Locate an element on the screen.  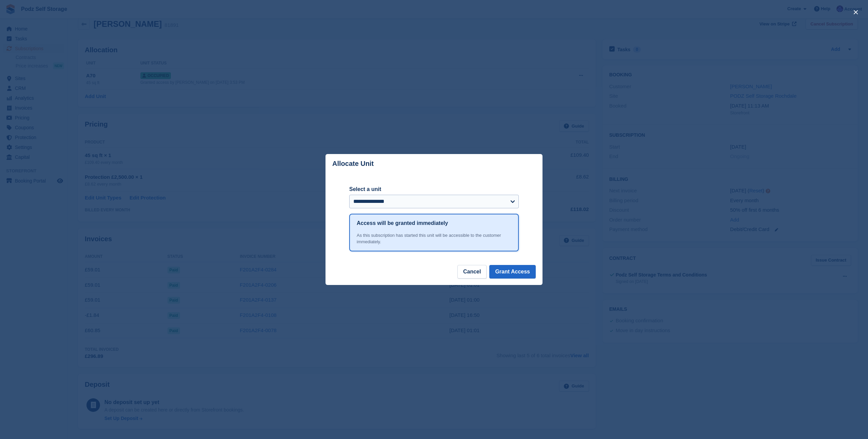
button: Grant Access is located at coordinates (513, 272).